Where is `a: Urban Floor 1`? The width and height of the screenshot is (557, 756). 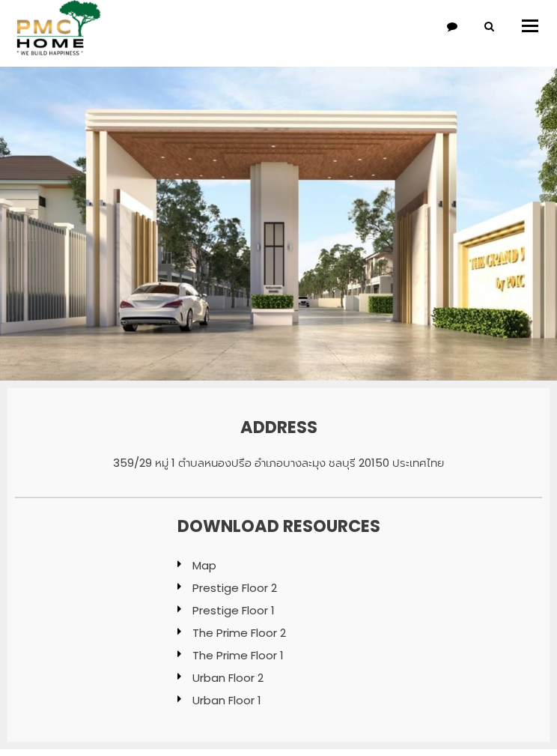
a: Urban Floor 1 is located at coordinates (227, 700).